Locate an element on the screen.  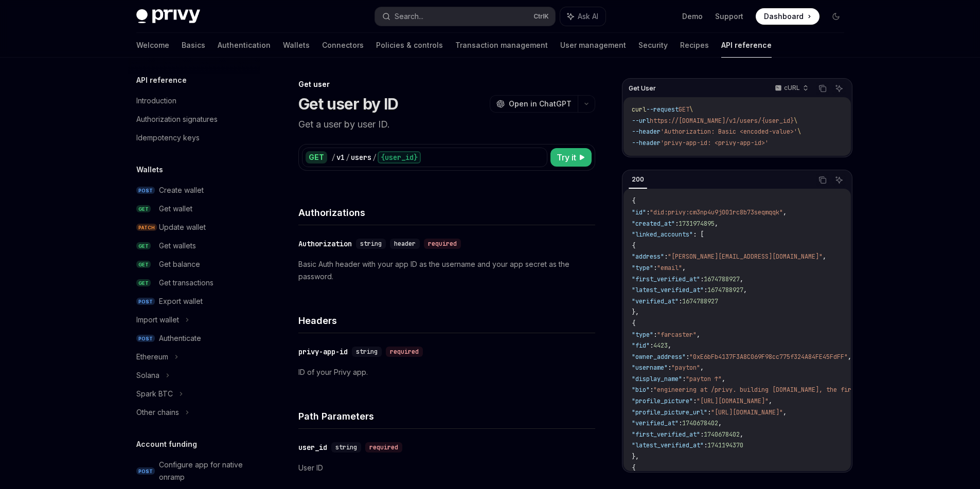
div: Authorization signatures is located at coordinates (177, 120).